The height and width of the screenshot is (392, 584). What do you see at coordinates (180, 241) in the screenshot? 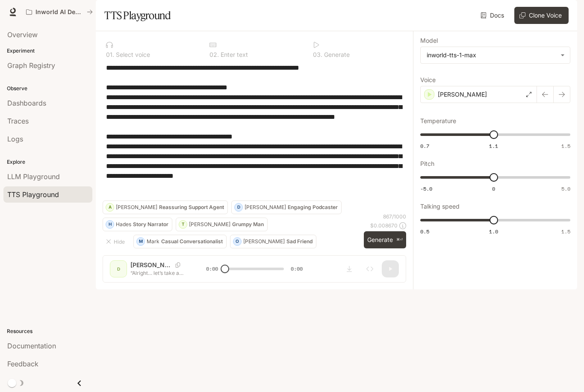
I see `button: MMarkCasual Conversationalist` at bounding box center [180, 241].